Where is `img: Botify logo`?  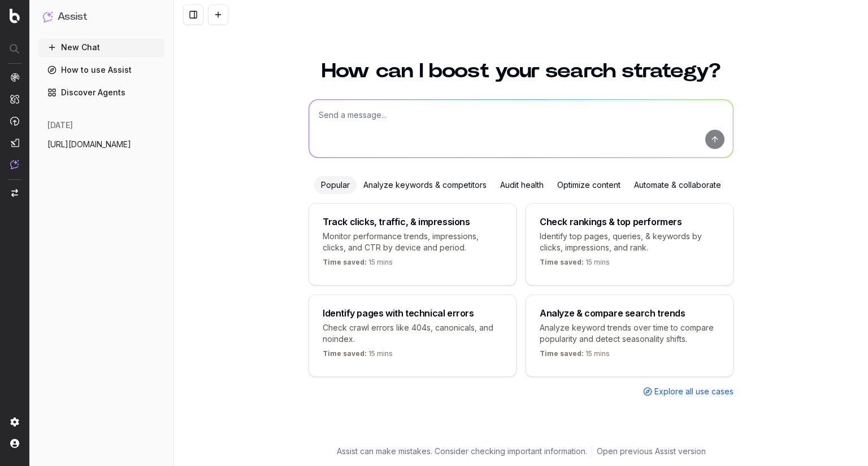 img: Botify logo is located at coordinates (15, 16).